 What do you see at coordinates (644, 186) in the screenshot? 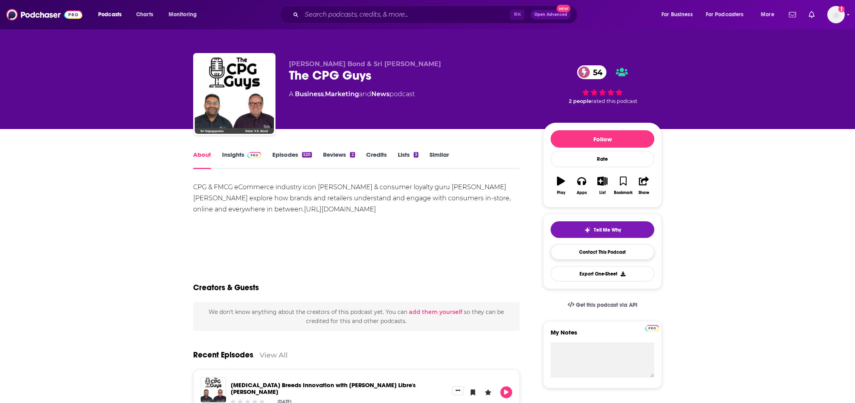
I see `button: Share` at bounding box center [644, 186].